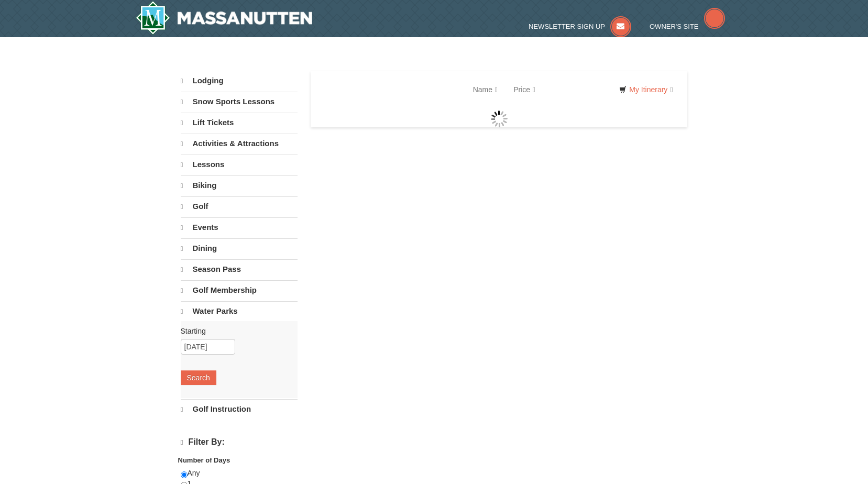 This screenshot has height=484, width=868. I want to click on a: Lessons, so click(239, 165).